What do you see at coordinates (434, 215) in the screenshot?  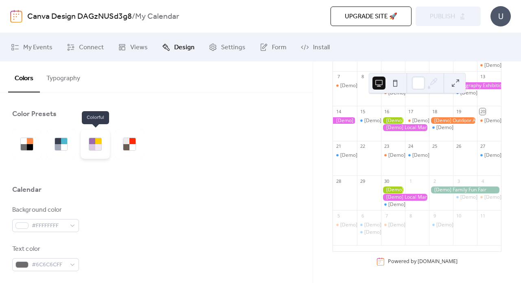 I see `div: 9` at bounding box center [434, 215].